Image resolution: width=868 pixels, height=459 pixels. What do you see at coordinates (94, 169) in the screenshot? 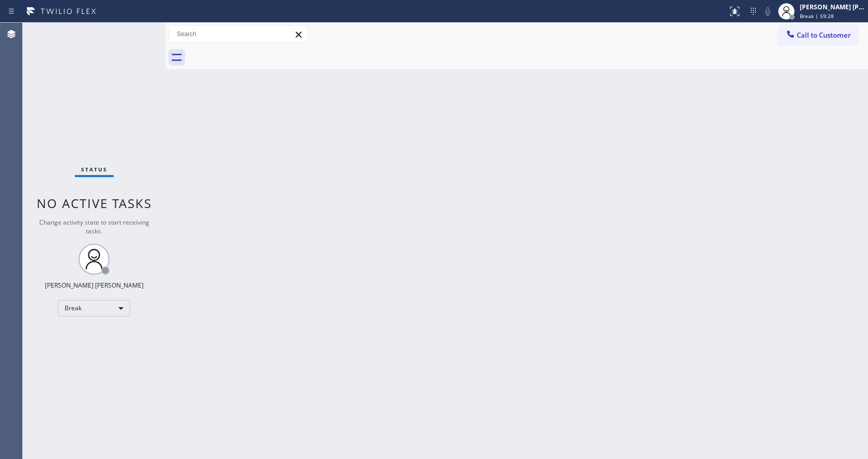
I see `span: Status` at bounding box center [94, 169].